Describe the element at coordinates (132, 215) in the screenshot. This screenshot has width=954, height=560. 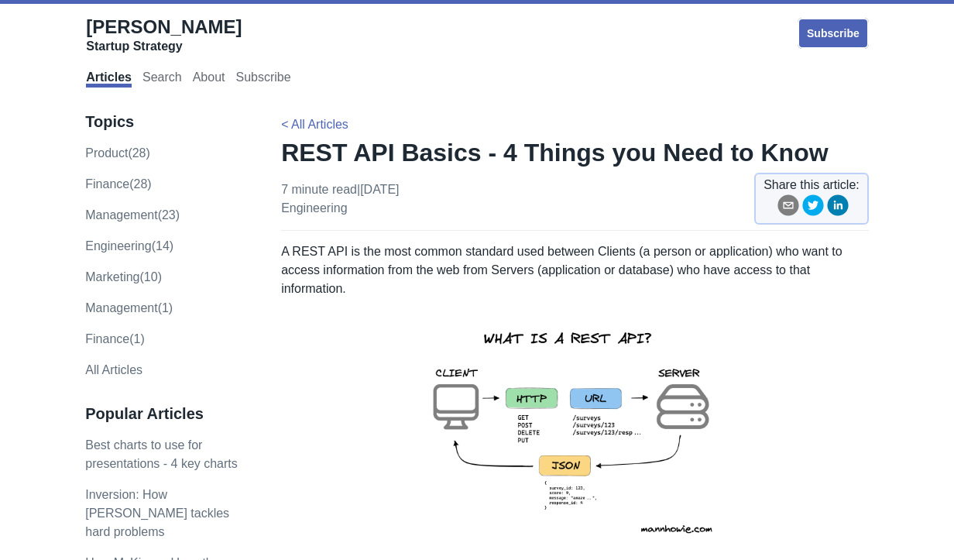
I see `a: management(23)` at that location.